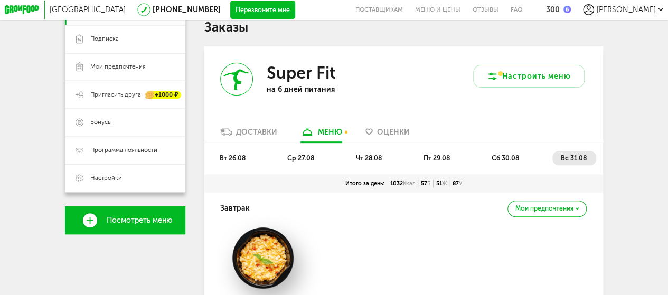 Image resolution: width=668 pixels, height=295 pixels. What do you see at coordinates (248, 134) in the screenshot?
I see `a: Доставки` at bounding box center [248, 134].